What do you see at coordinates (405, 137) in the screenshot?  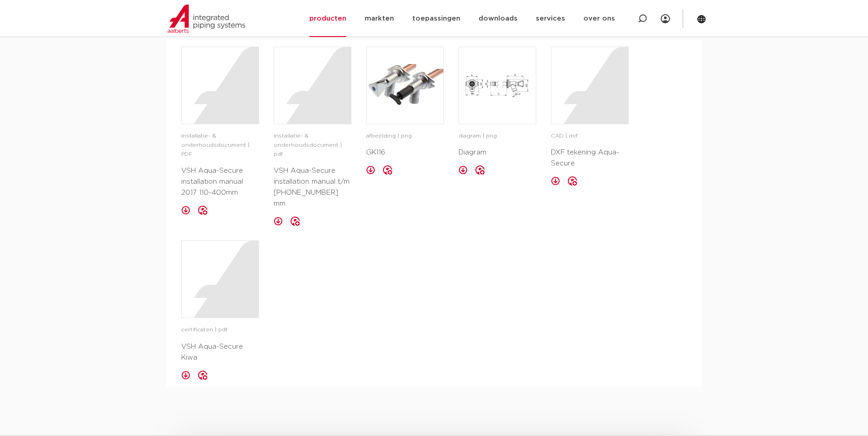 I see `p: afbeelding | png` at bounding box center [405, 137].